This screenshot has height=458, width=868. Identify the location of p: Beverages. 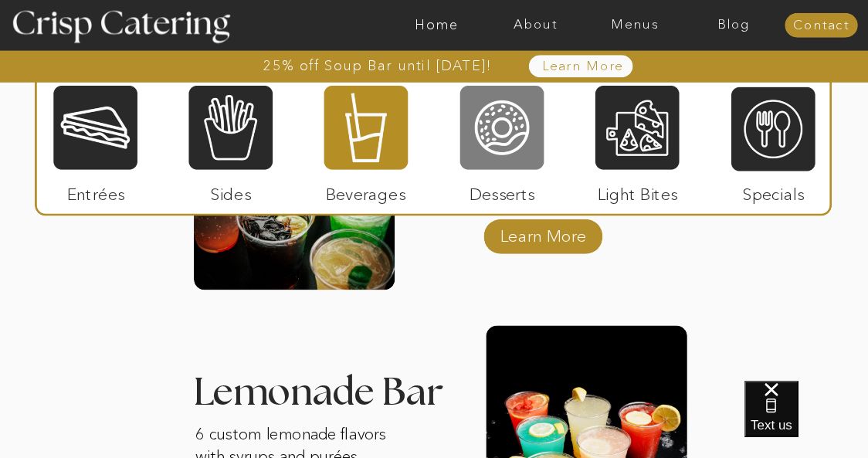
(365, 191).